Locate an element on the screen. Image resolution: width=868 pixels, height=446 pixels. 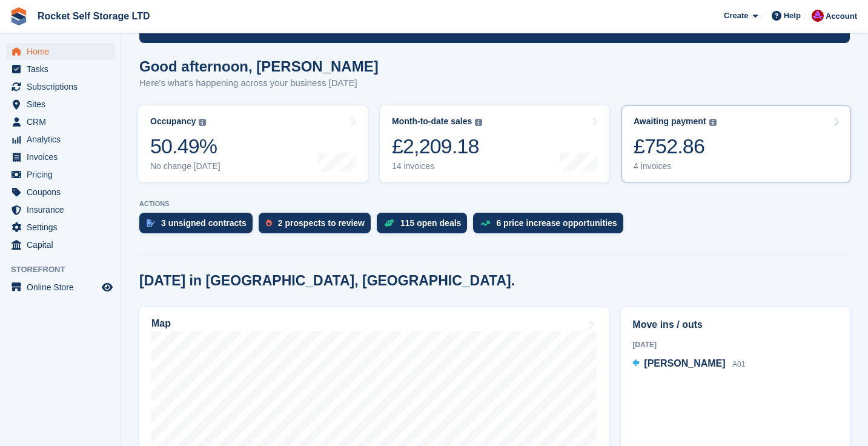
a: 115 open deals is located at coordinates (424, 226).